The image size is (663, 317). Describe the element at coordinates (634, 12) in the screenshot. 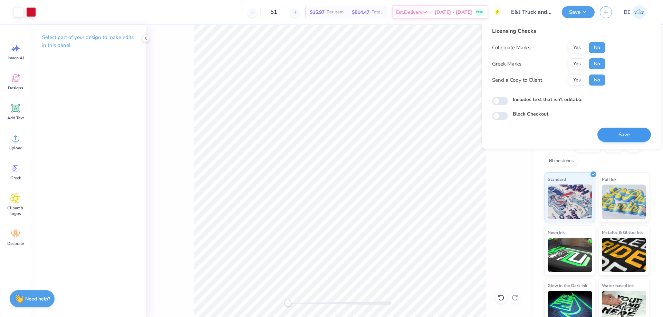

I see `a: DE` at that location.